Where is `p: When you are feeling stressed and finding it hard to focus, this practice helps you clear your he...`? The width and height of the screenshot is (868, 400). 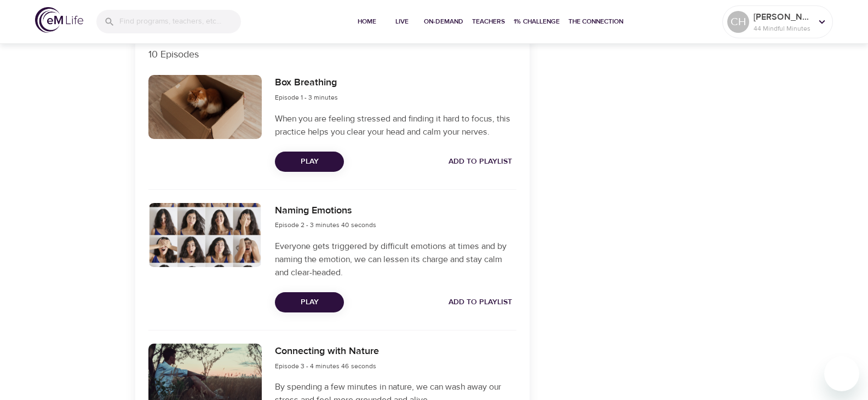 p: When you are feeling stressed and finding it hard to focus, this practice helps you clear your he... is located at coordinates (395, 125).